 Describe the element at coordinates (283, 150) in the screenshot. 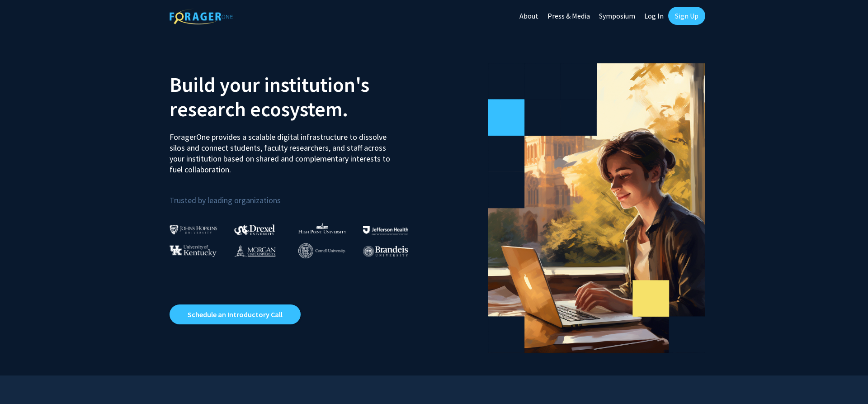

I see `p: ForagerOne provides a scalable digital infrastructure to dissolve silos and connect students, fac...` at that location.